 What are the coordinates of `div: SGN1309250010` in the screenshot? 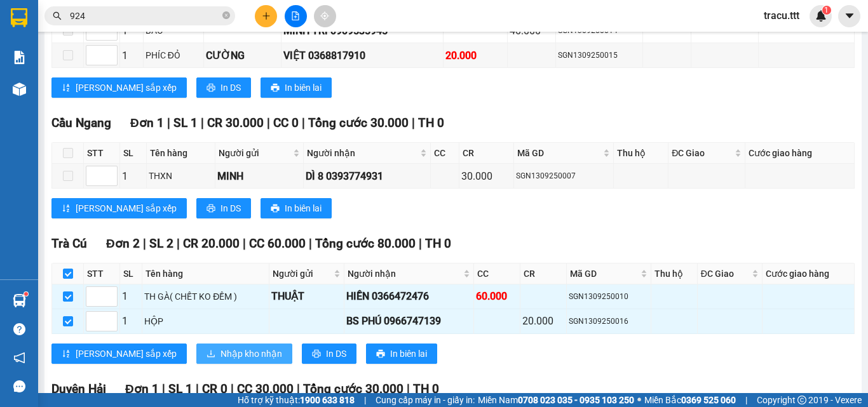 It's located at (608, 297).